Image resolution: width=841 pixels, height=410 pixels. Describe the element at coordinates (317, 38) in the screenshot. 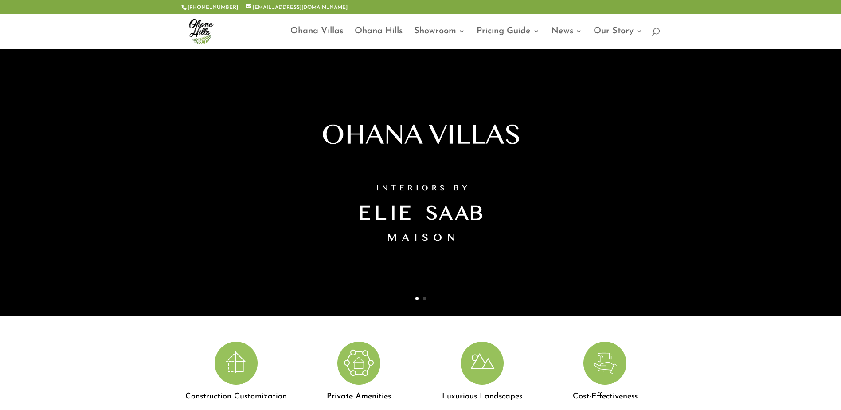

I see `a: Ohana Villas` at that location.